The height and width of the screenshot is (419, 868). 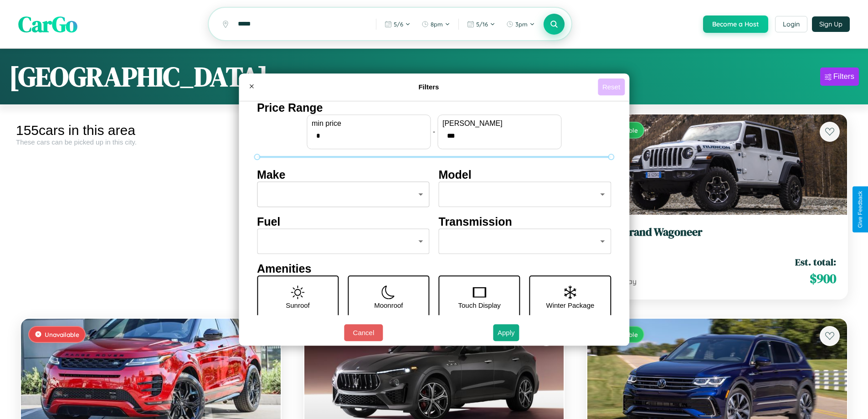 I want to click on h4: Make, so click(x=343, y=175).